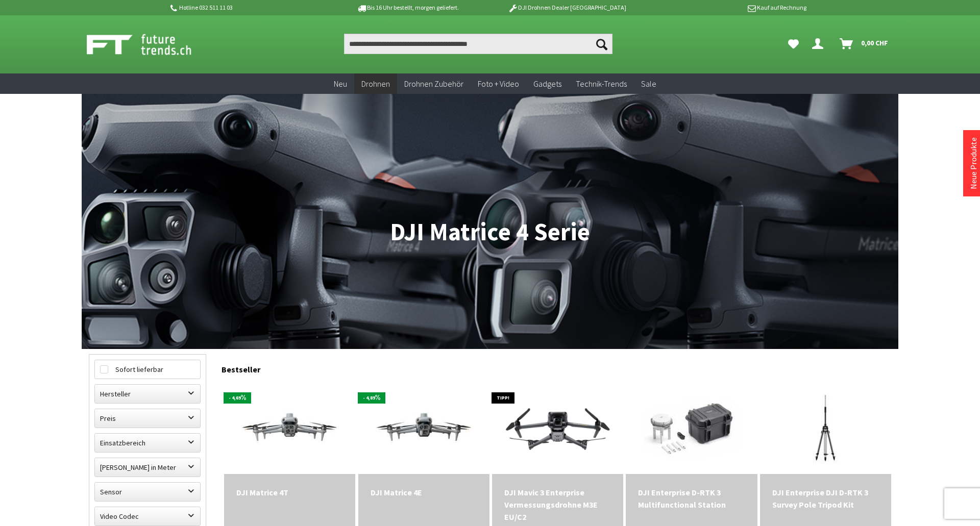  I want to click on a: Meine Favoriten, so click(793, 44).